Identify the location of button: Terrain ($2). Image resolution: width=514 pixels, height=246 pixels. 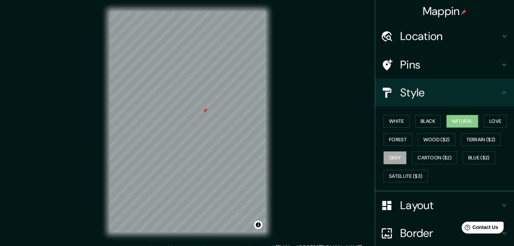
(481, 139).